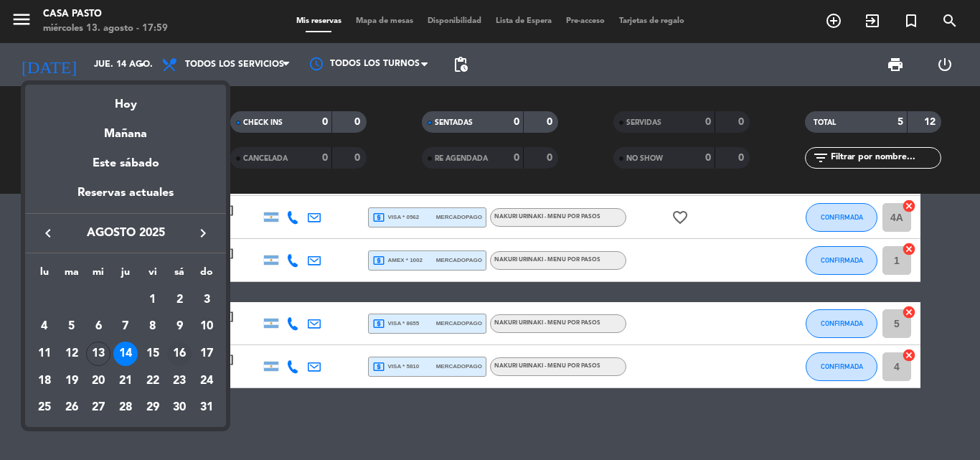  What do you see at coordinates (153, 408) in the screenshot?
I see `td: 29 de agosto de 2025` at bounding box center [153, 408].